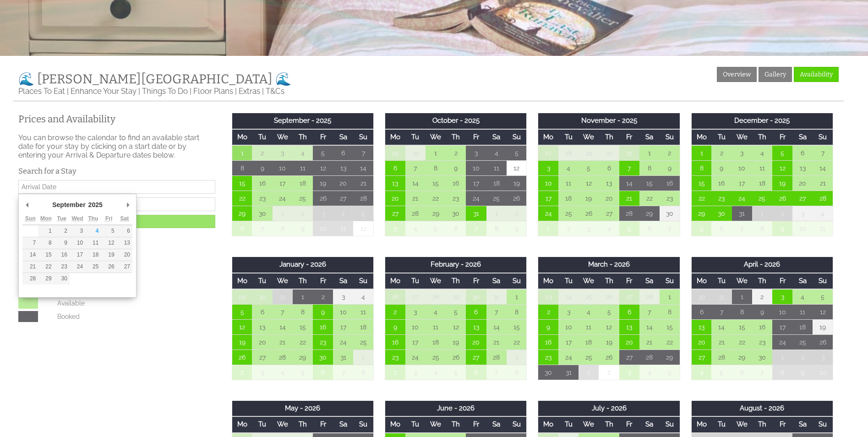 Image resolution: width=868 pixels, height=437 pixels. Describe the element at coordinates (93, 255) in the screenshot. I see `button: 18` at that location.